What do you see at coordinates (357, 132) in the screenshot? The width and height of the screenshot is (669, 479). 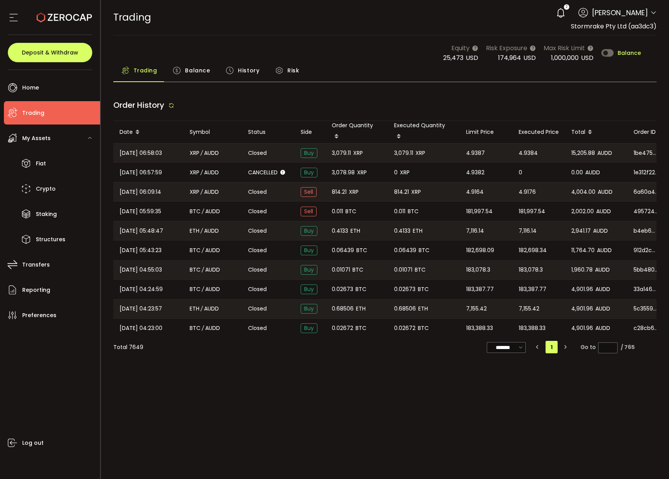 I see `div: Order Quantity` at bounding box center [357, 132].